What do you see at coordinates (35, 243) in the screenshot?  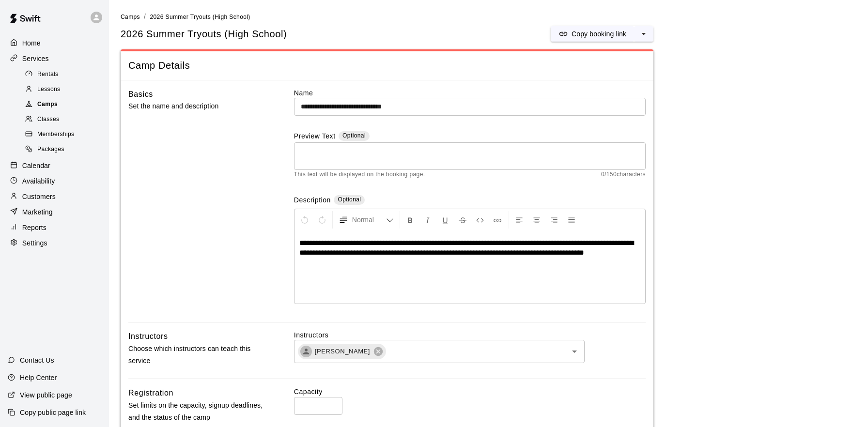 I see `p: Settings` at bounding box center [35, 243].